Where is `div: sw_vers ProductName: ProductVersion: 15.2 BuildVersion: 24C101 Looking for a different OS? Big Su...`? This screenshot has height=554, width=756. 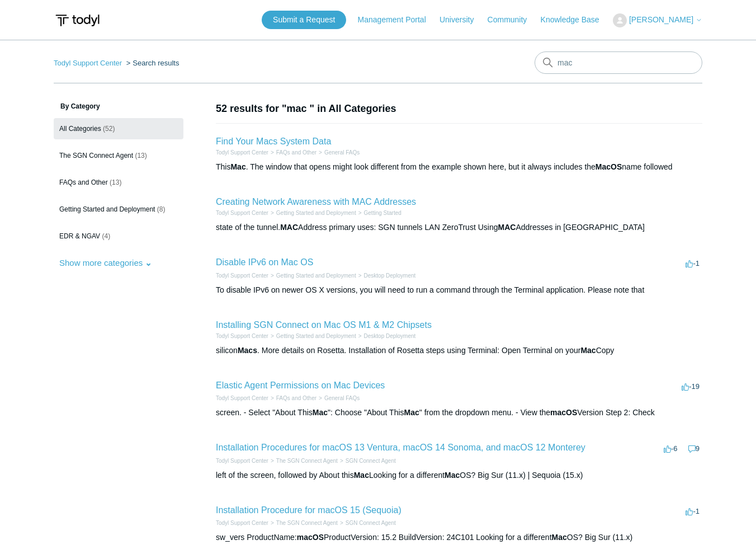
div: sw_vers ProductName: ProductVersion: 15.2 BuildVersion: 24C101 Looking for a different OS? Big Su... is located at coordinates (459, 537).